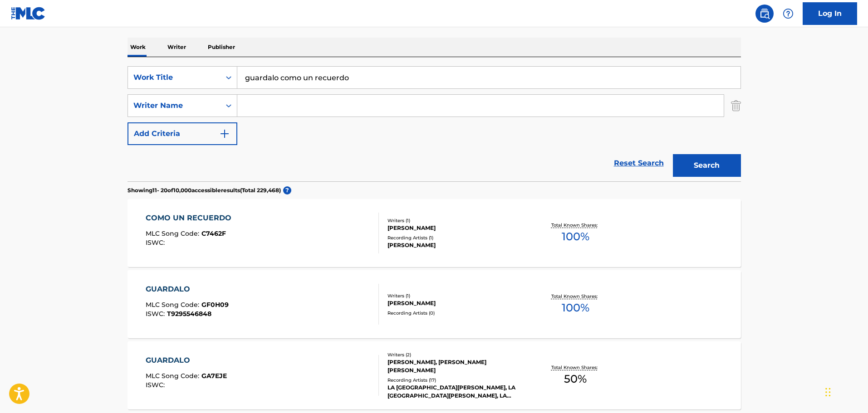  I want to click on span: 50 %, so click(575, 379).